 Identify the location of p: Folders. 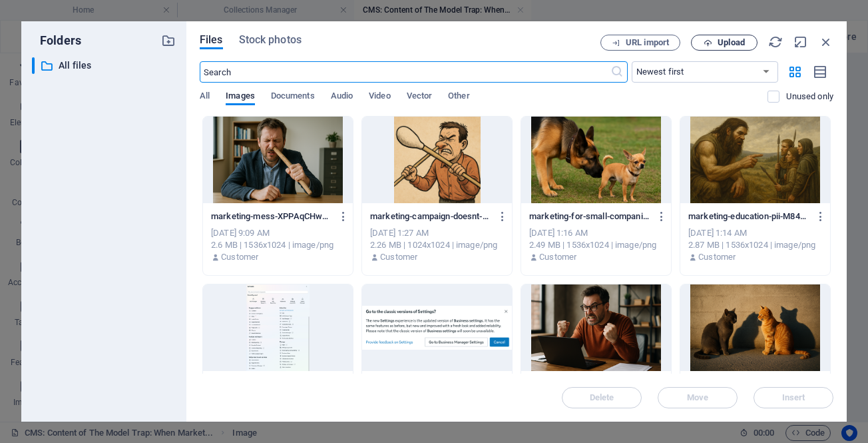
(57, 40).